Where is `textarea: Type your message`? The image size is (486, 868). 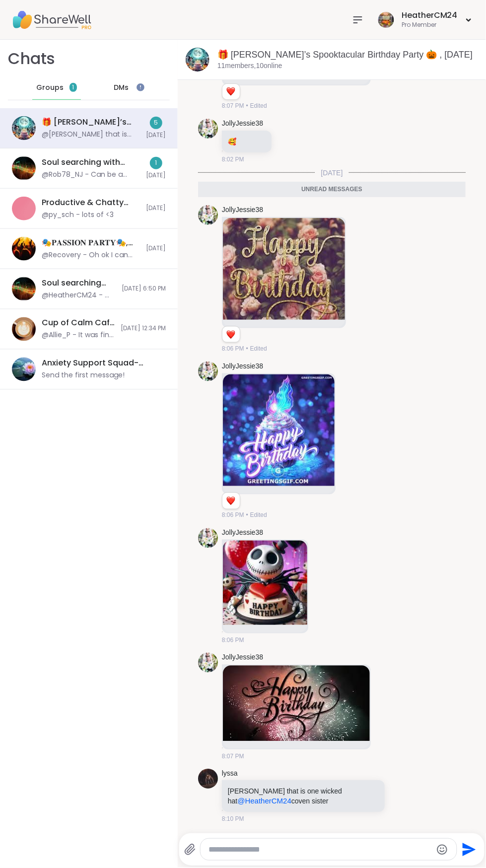 textarea: Type your message is located at coordinates (320, 850).